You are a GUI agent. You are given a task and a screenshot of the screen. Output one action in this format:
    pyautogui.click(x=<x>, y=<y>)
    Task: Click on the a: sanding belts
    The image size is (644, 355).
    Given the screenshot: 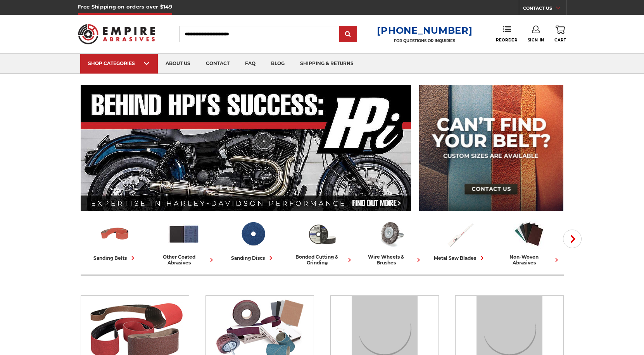 What is the action you would take?
    pyautogui.click(x=115, y=240)
    